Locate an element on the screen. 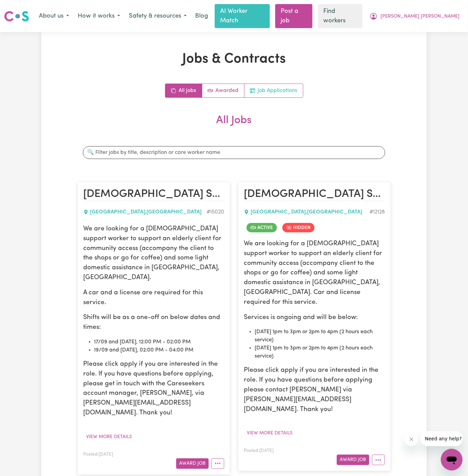 The image size is (468, 476). a: Find workers is located at coordinates (340, 16).